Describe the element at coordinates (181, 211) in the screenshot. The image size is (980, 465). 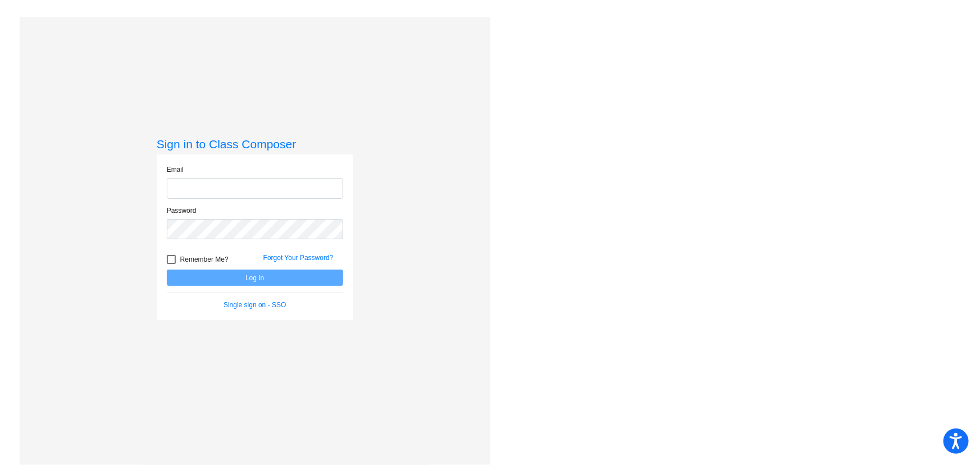
I see `label: Password` at that location.